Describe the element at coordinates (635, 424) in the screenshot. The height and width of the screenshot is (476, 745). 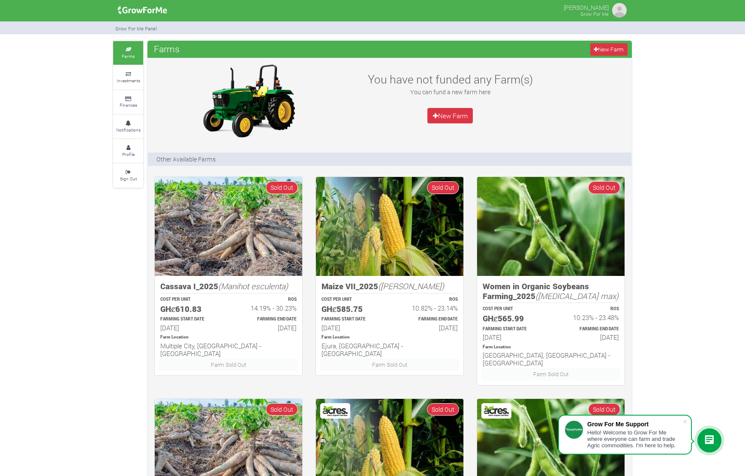
I see `div: Grow For Me Support` at that location.